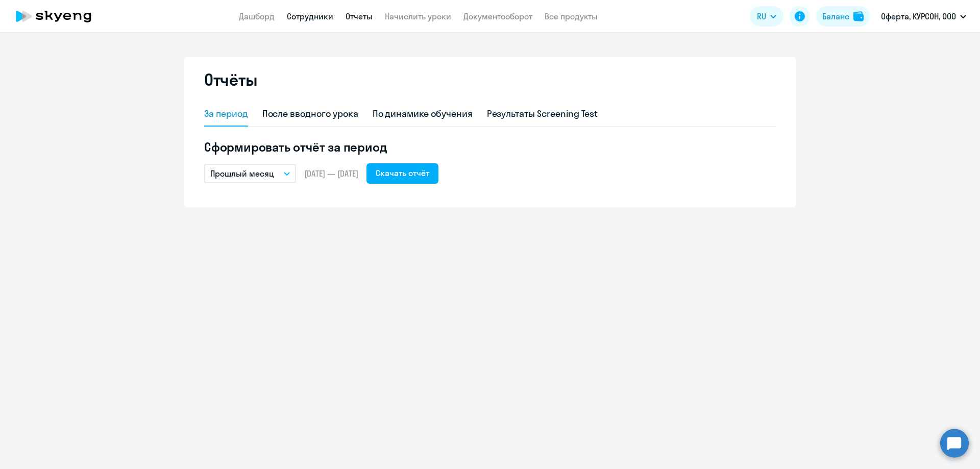 This screenshot has width=980, height=469. What do you see at coordinates (311, 114) in the screenshot?
I see `div: После вводного урока` at bounding box center [311, 114].